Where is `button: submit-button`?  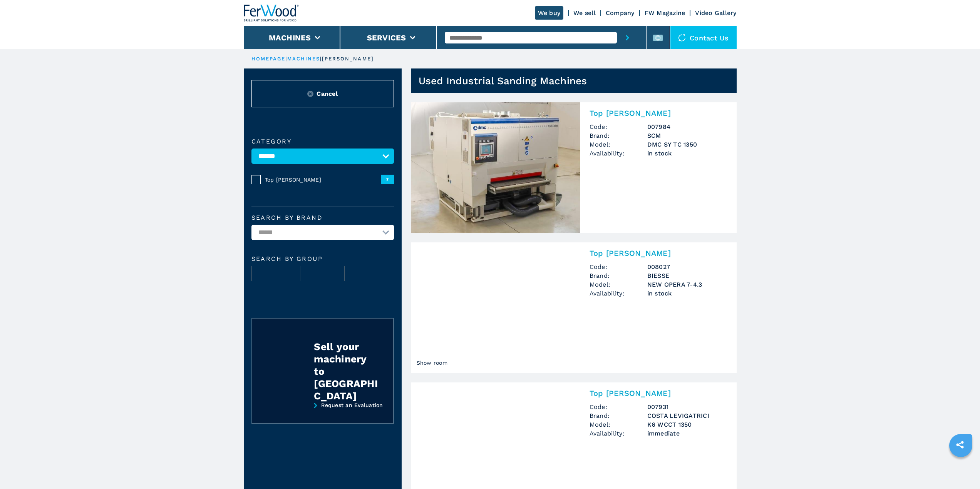
button: submit-button is located at coordinates (627, 38).